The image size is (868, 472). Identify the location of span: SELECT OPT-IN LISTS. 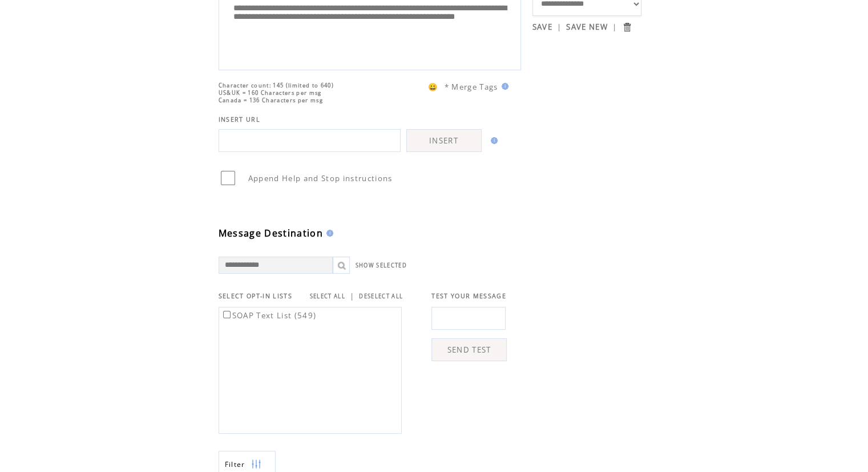
(255, 296).